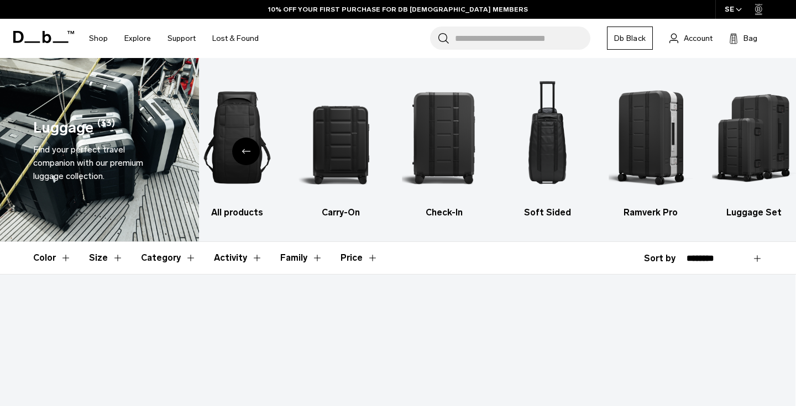 This screenshot has height=406, width=796. What do you see at coordinates (698, 38) in the screenshot?
I see `span: Account` at bounding box center [698, 38].